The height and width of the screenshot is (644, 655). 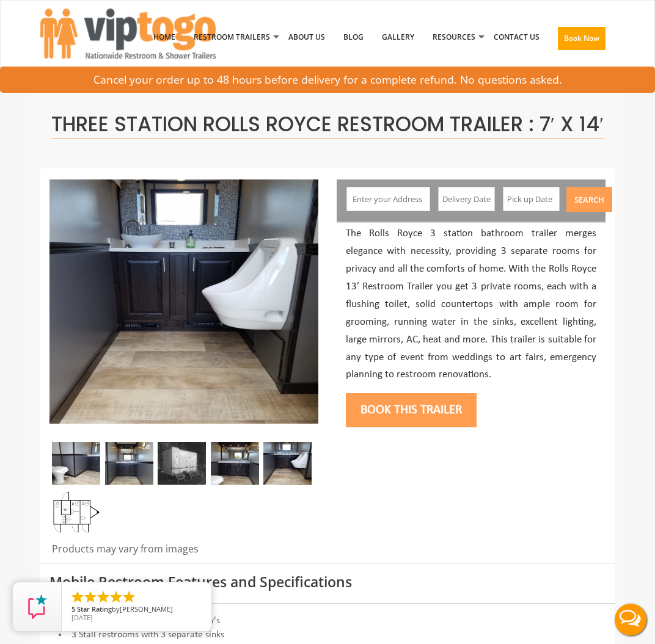 I want to click on a: Restroom Trailers, so click(x=232, y=37).